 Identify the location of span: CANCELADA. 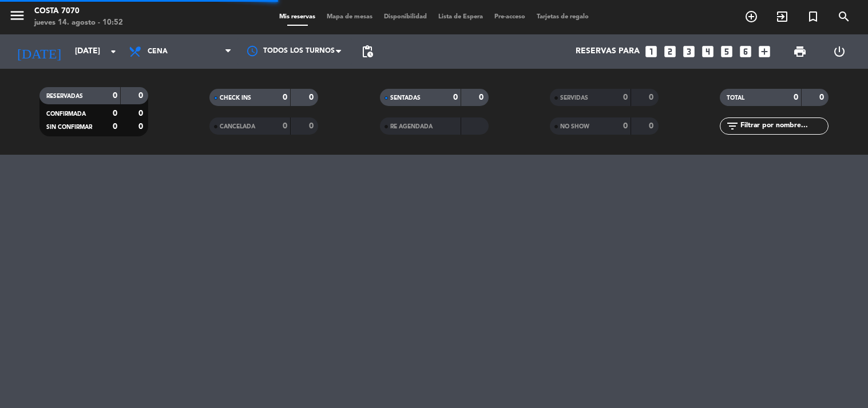
(237, 127).